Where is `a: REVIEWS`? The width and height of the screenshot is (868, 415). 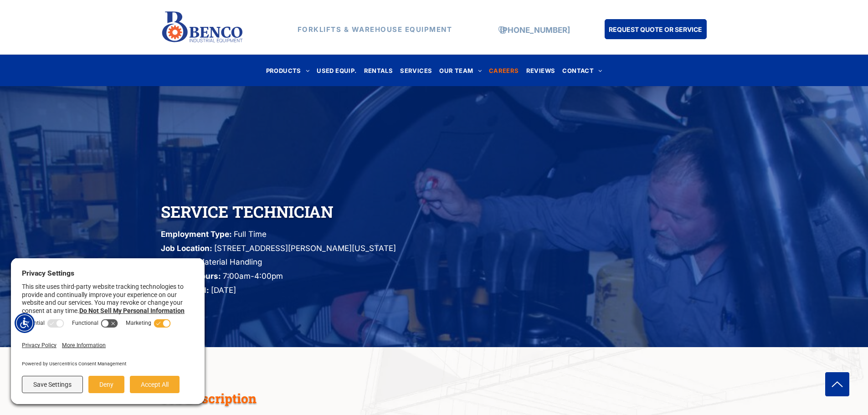
a: REVIEWS is located at coordinates (541, 70).